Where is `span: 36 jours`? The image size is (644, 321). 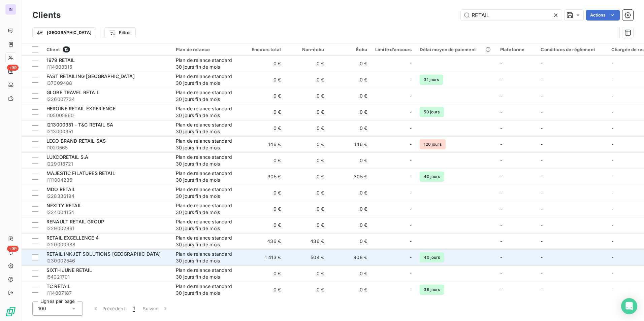 span: 36 jours is located at coordinates (432, 290).